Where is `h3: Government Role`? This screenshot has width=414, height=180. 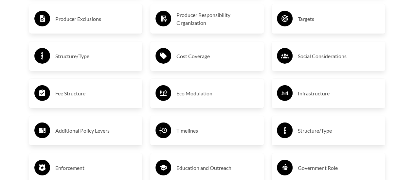 h3: Government Role is located at coordinates (339, 168).